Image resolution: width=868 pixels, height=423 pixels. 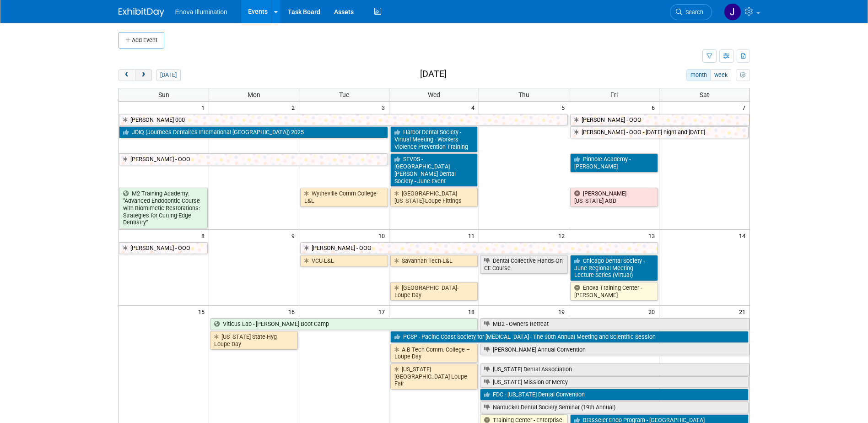 What do you see at coordinates (385, 107) in the screenshot?
I see `span: 3` at bounding box center [385, 107].